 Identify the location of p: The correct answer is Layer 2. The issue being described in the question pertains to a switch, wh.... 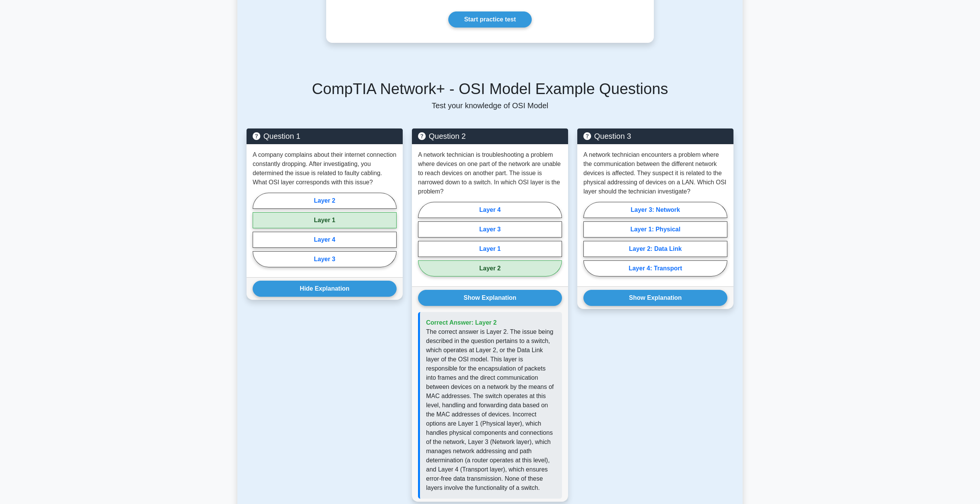
(490, 410).